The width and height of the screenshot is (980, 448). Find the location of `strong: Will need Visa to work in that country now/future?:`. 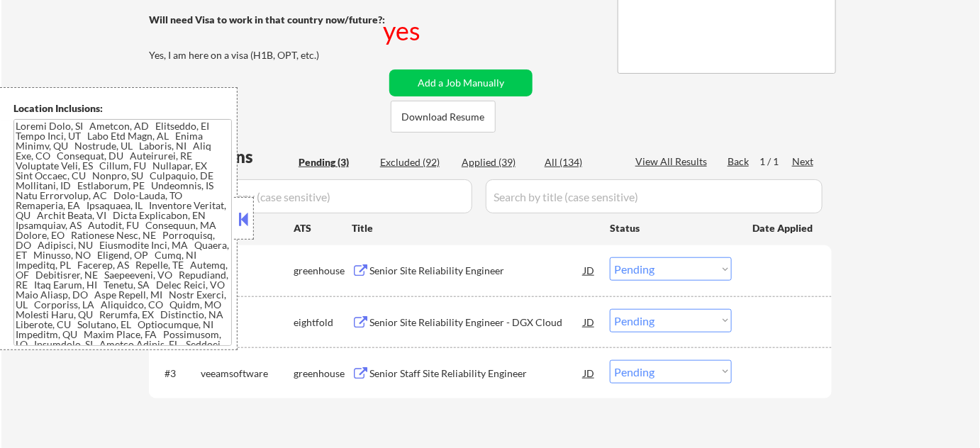

strong: Will need Visa to work in that country now/future?: is located at coordinates (267, 19).